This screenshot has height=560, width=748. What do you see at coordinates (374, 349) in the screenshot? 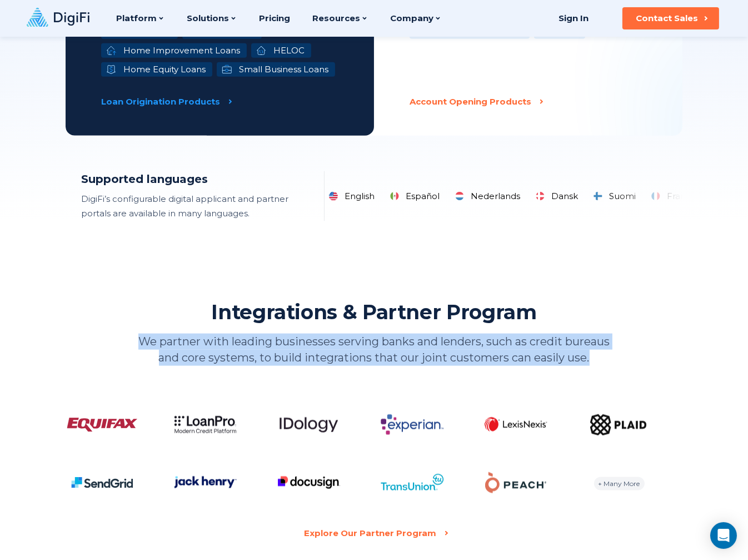
I see `p: We partner with leading businesses serving banks and lenders, such as credit bureaus and core sys...` at bounding box center [374, 349].